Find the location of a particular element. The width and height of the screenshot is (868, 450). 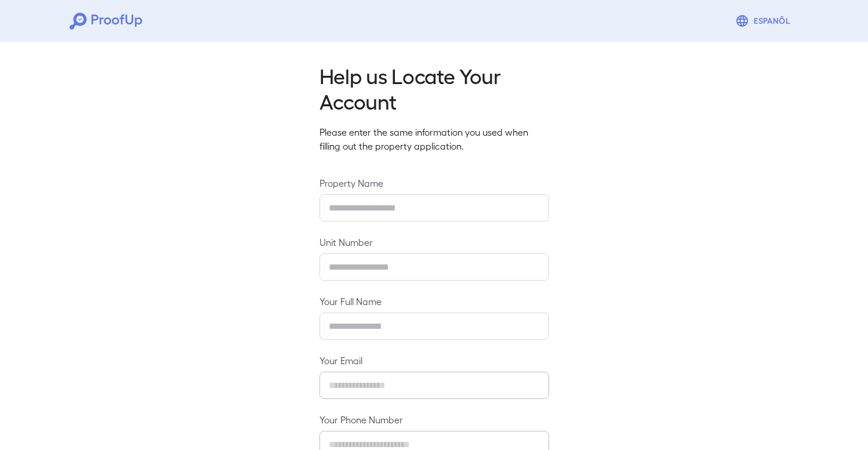

label: Property Name is located at coordinates (434, 183).